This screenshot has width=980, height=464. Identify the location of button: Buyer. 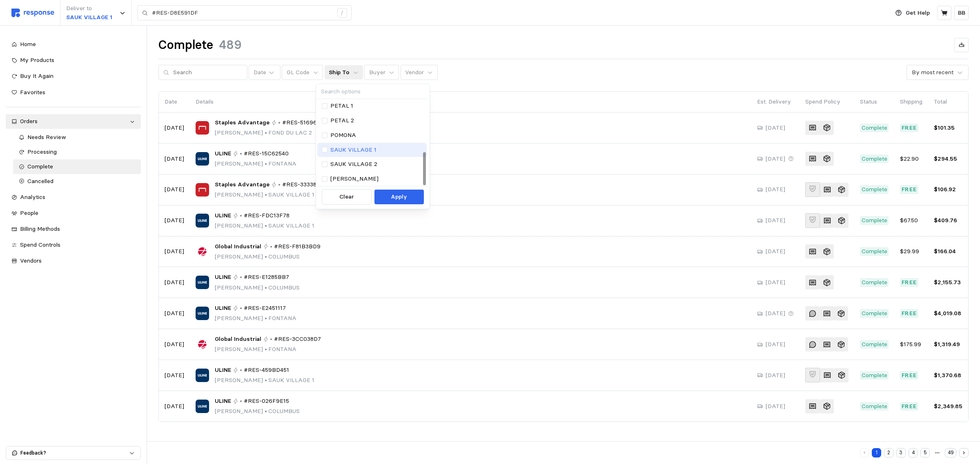
(381, 73).